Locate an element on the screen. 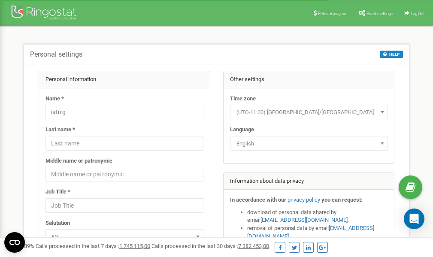 This screenshot has height=257, width=433. label: Name * is located at coordinates (55, 99).